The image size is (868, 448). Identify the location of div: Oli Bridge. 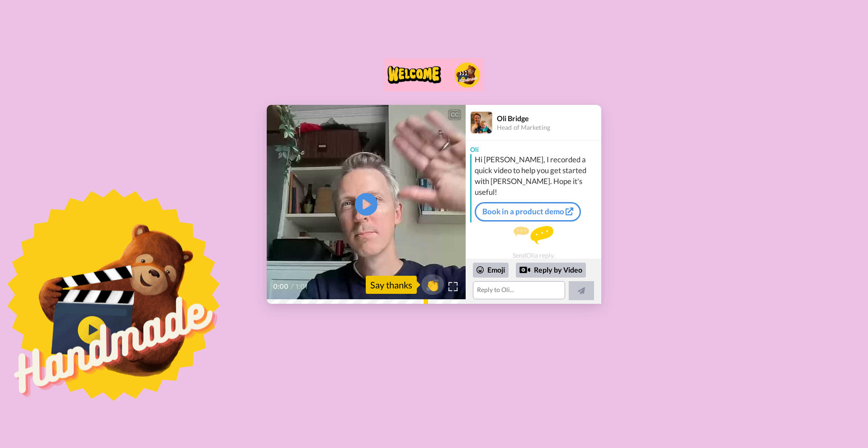
(549, 118).